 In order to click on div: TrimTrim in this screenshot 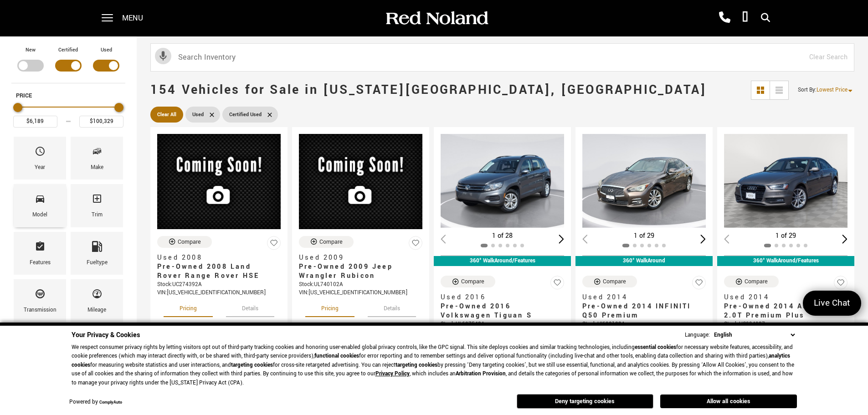, I will do `click(97, 206)`.